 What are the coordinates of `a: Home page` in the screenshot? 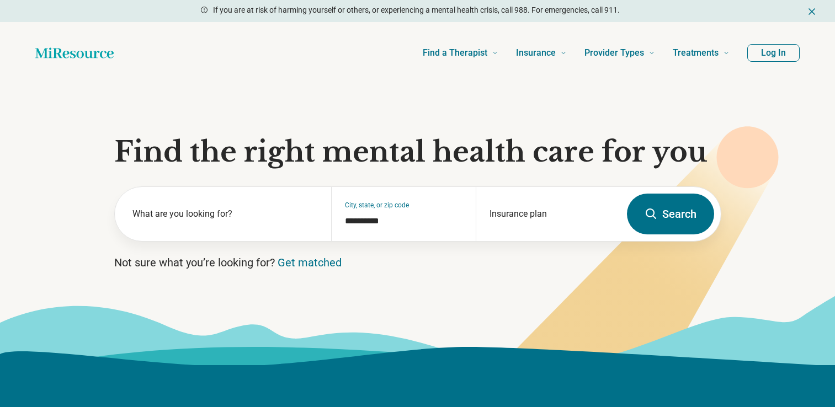 It's located at (74, 53).